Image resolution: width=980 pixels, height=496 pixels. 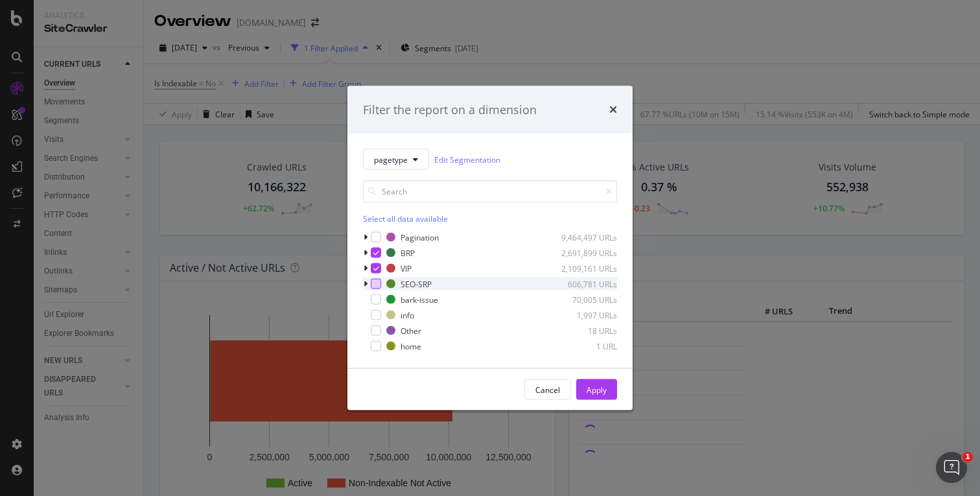 I want to click on div: 70,005 URLs, so click(x=586, y=299).